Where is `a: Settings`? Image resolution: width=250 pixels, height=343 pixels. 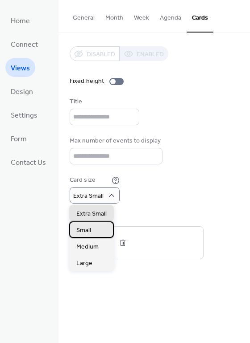
a: Settings is located at coordinates (24, 115).